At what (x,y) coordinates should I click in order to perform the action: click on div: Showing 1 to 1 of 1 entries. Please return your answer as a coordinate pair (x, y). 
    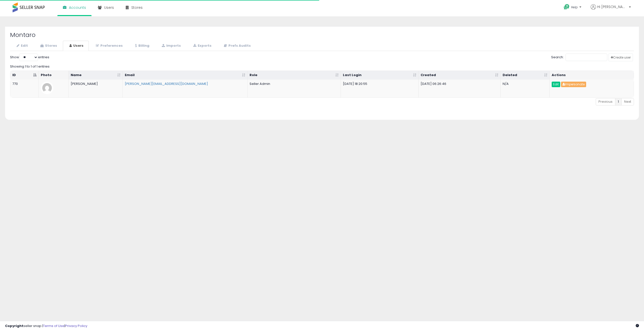
    Looking at the image, I should click on (322, 66).